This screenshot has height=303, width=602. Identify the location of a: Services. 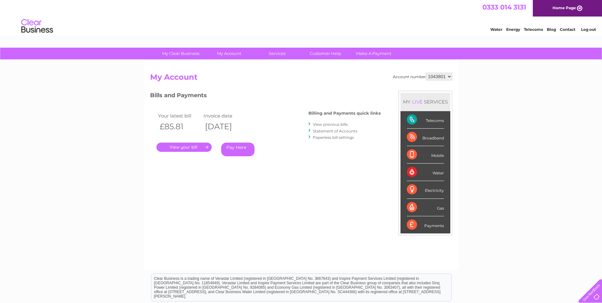
(277, 53).